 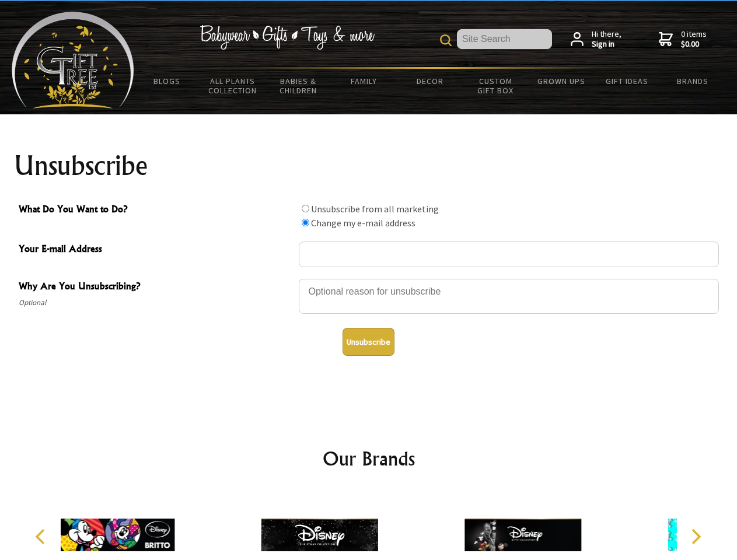 I want to click on a: BLOGS, so click(x=167, y=81).